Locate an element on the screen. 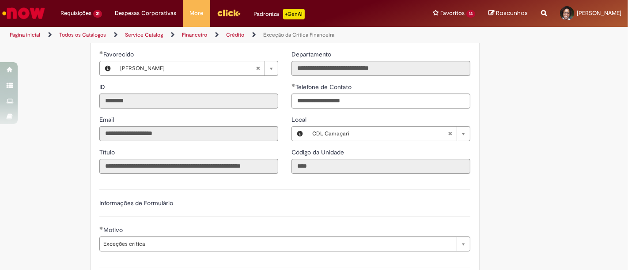  span: Motivo is located at coordinates (114, 230).